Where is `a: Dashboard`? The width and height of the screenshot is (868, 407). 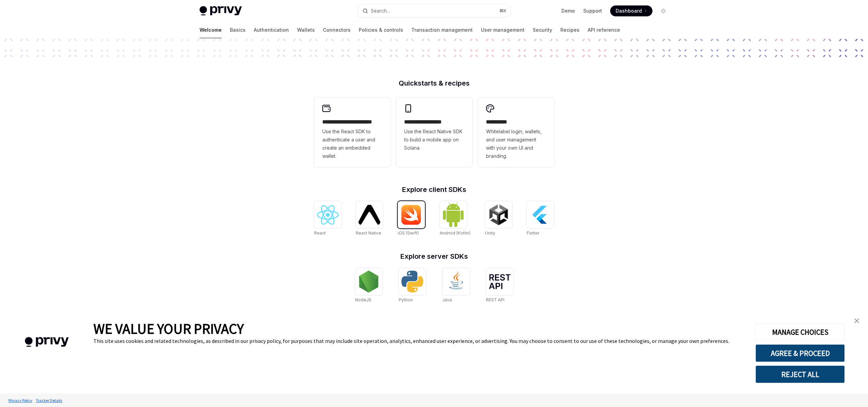 a: Dashboard is located at coordinates (631, 11).